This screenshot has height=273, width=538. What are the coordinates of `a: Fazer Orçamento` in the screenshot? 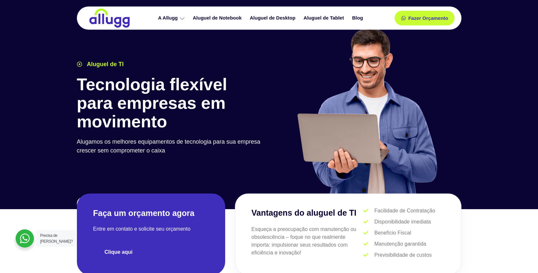 It's located at (424, 18).